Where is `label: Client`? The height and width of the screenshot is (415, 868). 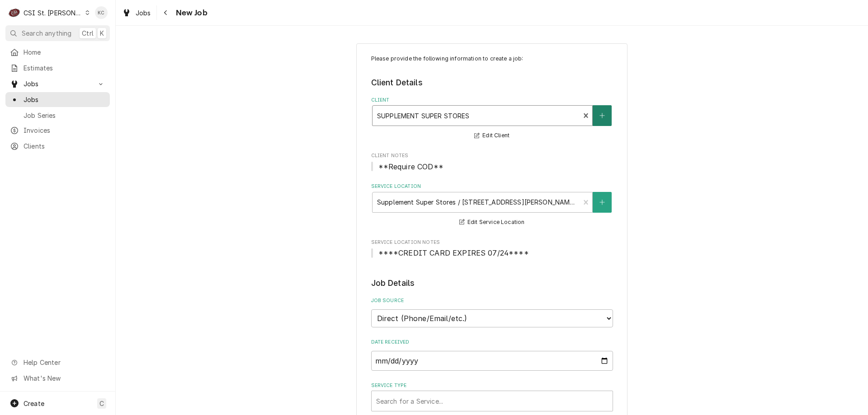
label: Client is located at coordinates (492, 100).